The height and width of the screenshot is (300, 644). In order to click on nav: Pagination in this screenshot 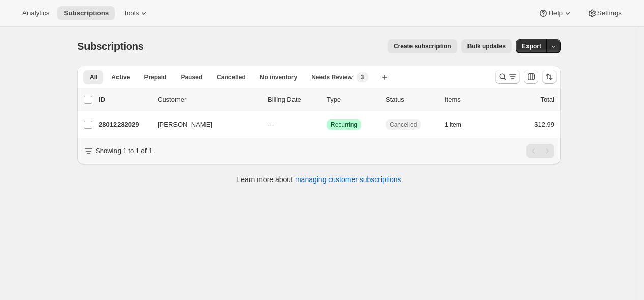, I will do `click(540, 151)`.